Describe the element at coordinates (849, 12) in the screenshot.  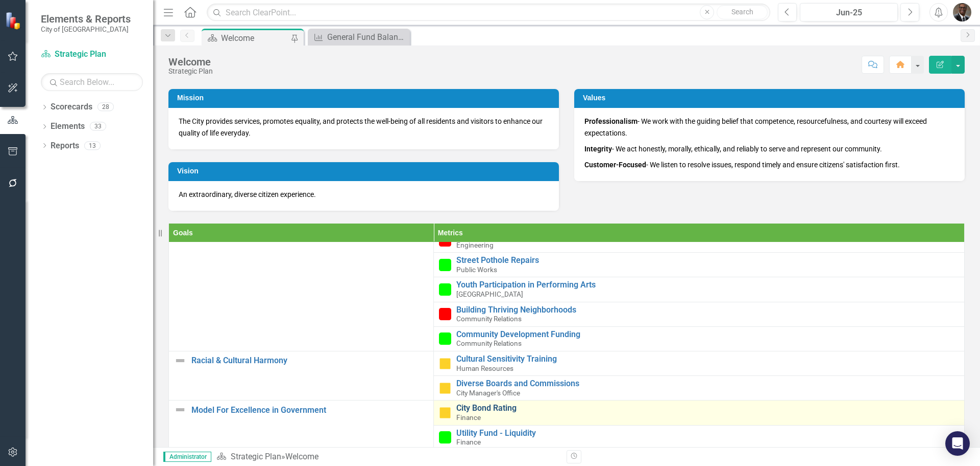
I see `button: Jun-25` at that location.